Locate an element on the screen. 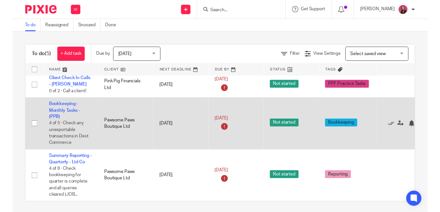 The width and height of the screenshot is (440, 212). span: Bookkeeping is located at coordinates (334, 125).